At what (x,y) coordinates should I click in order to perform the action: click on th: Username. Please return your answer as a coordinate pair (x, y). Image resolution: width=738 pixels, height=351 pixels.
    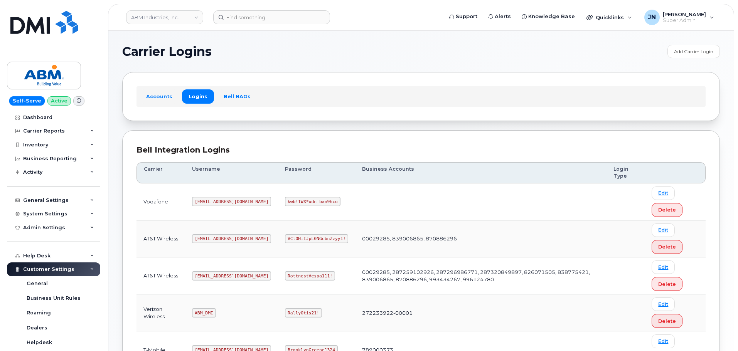
    Looking at the image, I should click on (231, 173).